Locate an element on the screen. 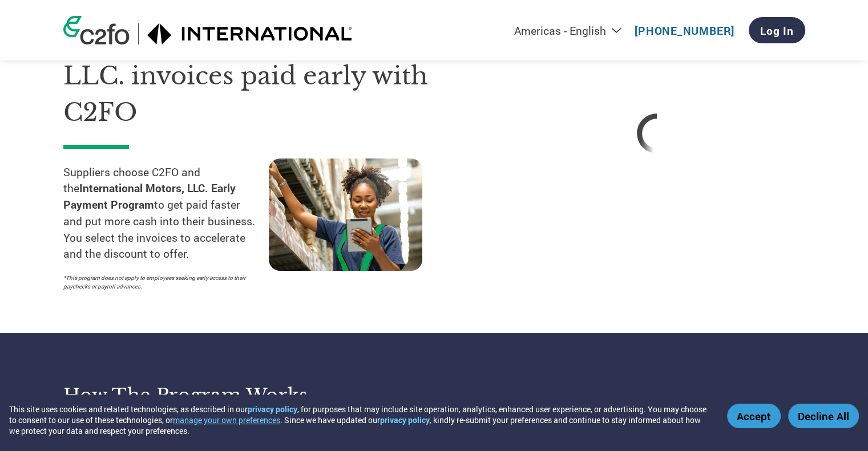 Image resolution: width=868 pixels, height=451 pixels. img: supply chain worker is located at coordinates (345, 215).